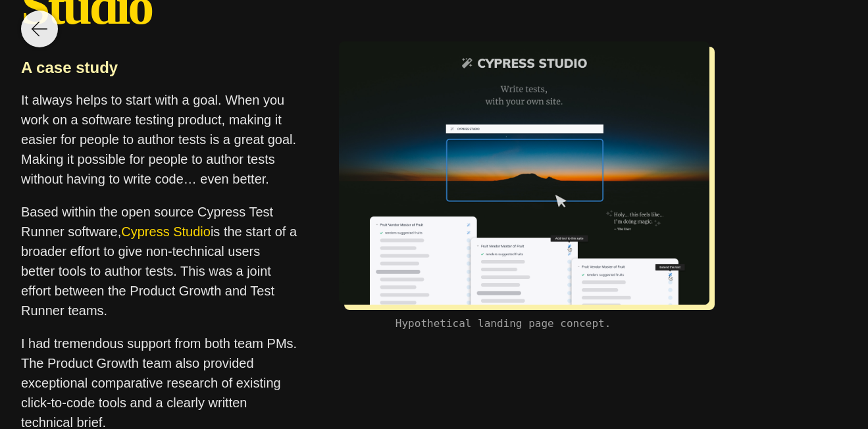  What do you see at coordinates (503, 323) in the screenshot?
I see `p: Hypothetical landing page concept.` at bounding box center [503, 323].